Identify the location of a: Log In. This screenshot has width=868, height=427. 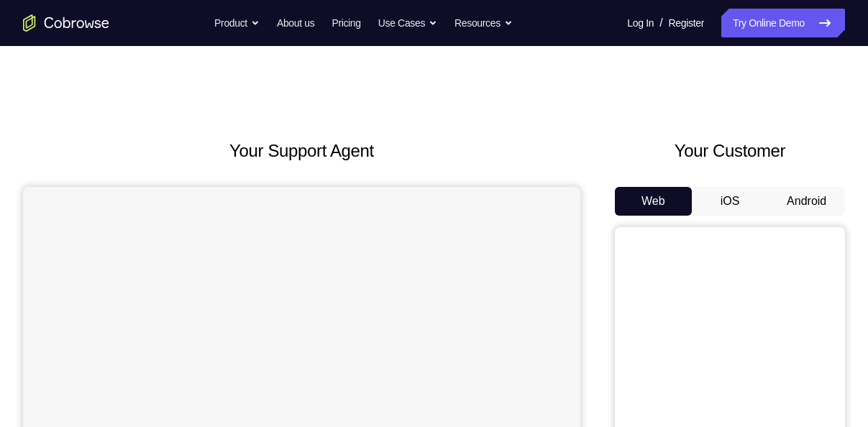
(640, 23).